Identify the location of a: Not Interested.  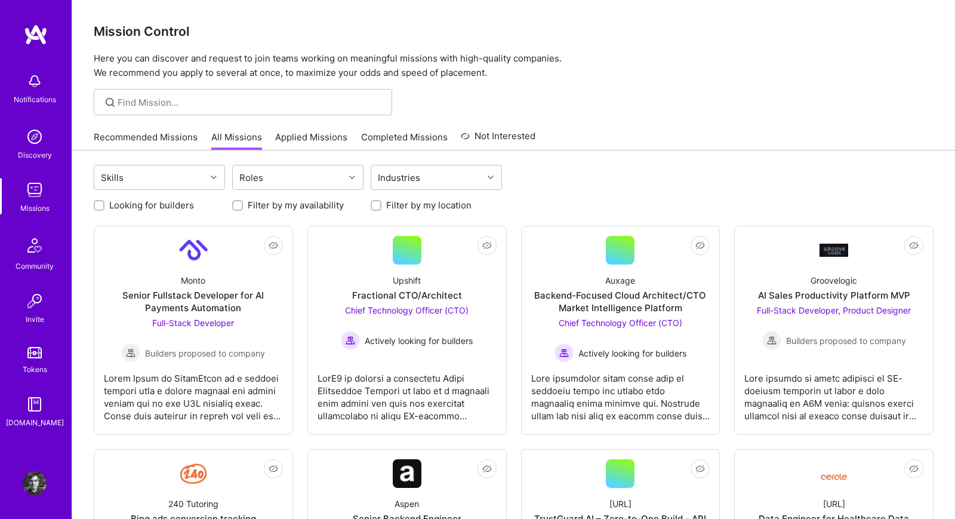
(498, 140).